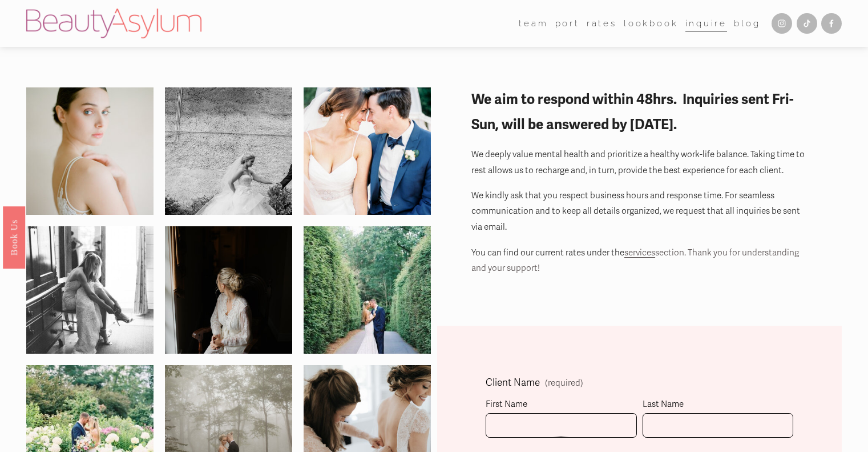  What do you see at coordinates (706, 24) in the screenshot?
I see `a: Inquire` at bounding box center [706, 24].